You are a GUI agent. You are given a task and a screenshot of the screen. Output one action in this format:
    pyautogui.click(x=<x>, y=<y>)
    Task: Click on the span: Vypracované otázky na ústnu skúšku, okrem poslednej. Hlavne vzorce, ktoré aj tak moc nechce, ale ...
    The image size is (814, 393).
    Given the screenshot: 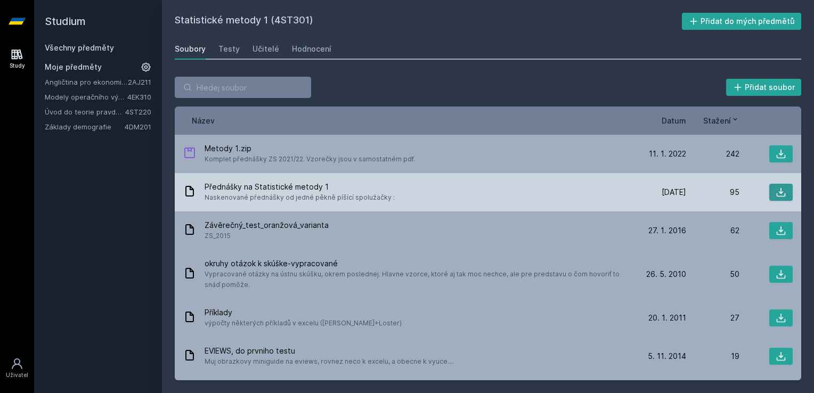 What is the action you would take?
    pyautogui.click(x=416, y=280)
    